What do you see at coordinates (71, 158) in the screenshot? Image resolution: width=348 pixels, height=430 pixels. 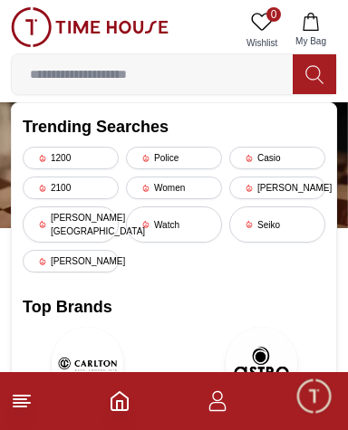 I see `div: 1200` at bounding box center [71, 158].